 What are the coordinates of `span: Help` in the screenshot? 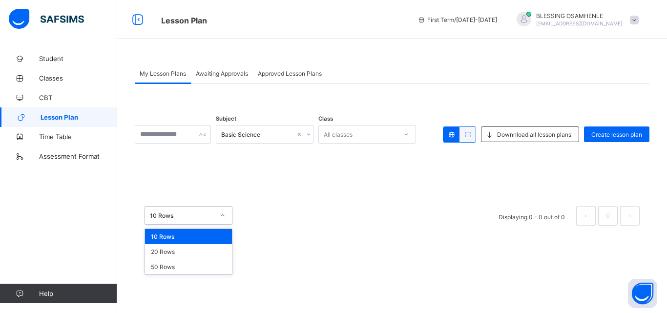 It's located at (78, 293).